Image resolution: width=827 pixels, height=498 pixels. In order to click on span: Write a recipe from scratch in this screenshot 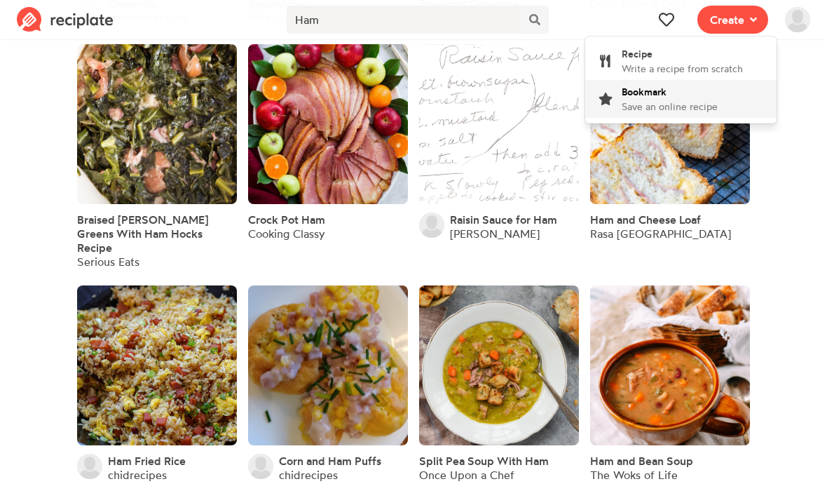, I will do `click(682, 68)`.